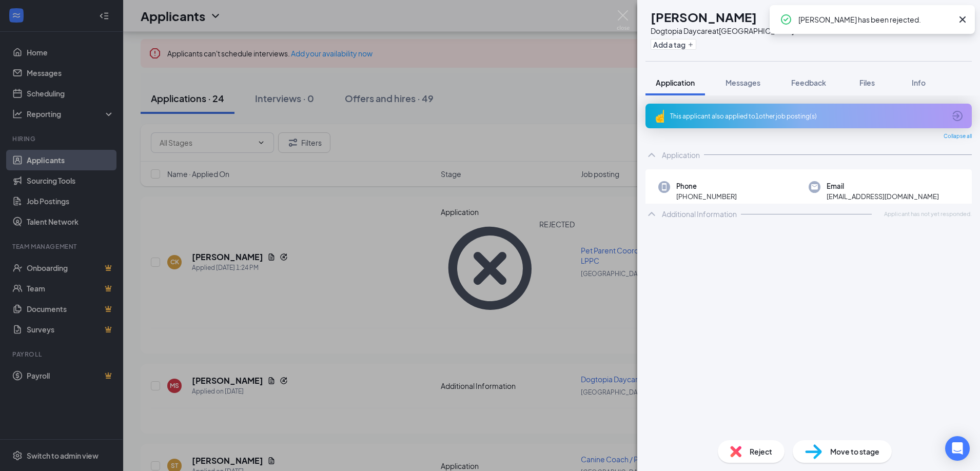  I want to click on span: Applicant has not yet responded., so click(928, 214).